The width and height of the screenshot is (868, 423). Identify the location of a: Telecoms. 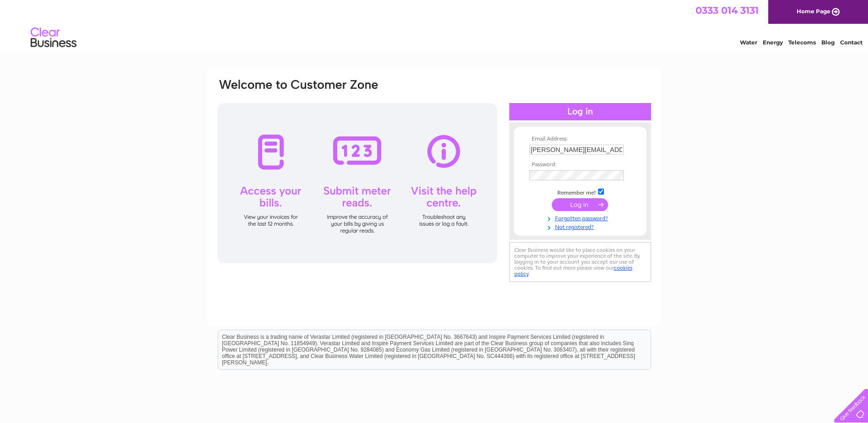
(802, 42).